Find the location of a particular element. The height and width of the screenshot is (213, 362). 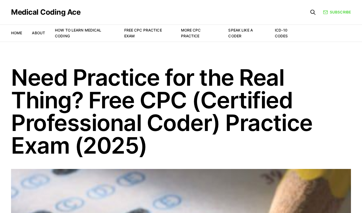

h1: Need Practice for the Real Thing? Free CPC (Certified Professional Coder) Practice Exam (2025) is located at coordinates (181, 112).